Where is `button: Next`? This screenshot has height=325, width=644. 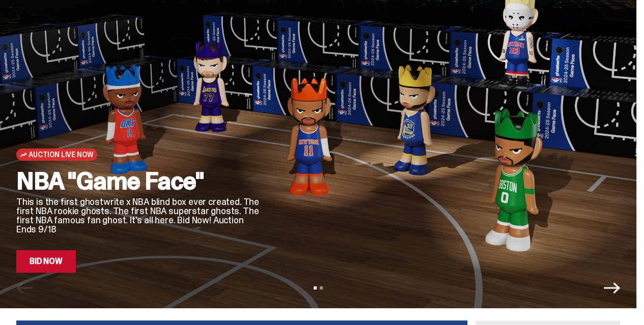
button: Next is located at coordinates (612, 288).